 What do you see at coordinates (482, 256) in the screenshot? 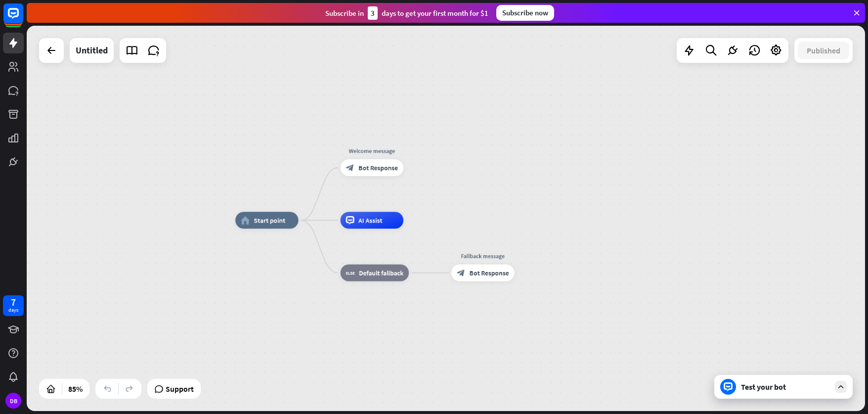
I see `div: Fallback message` at bounding box center [482, 256].